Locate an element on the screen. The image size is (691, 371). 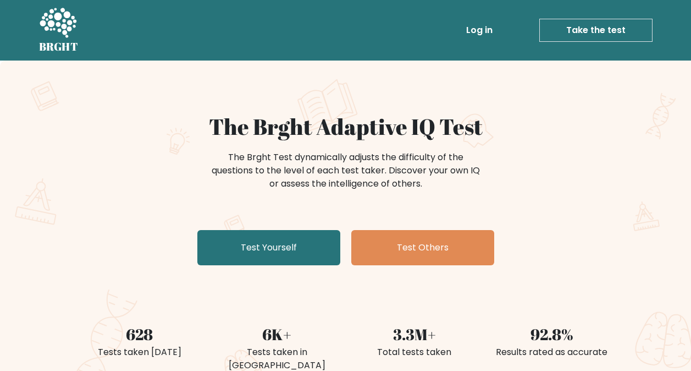
a: Test Others is located at coordinates (423, 248).